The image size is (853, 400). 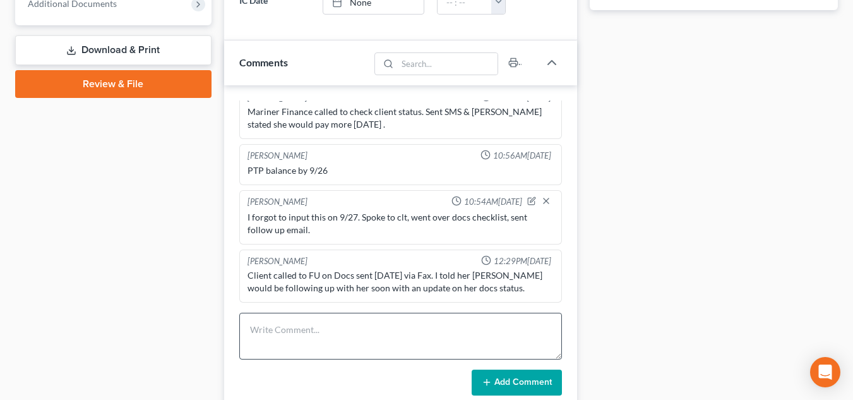 I want to click on div: Open Intercom Messenger, so click(x=825, y=372).